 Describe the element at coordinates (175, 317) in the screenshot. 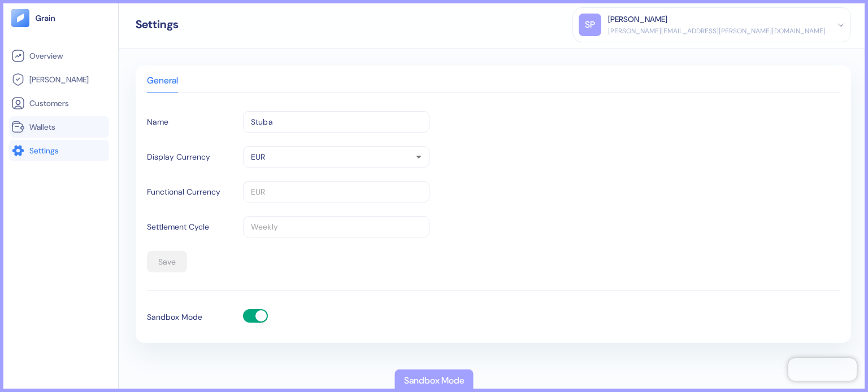

I see `label: Sandbox Mode` at that location.